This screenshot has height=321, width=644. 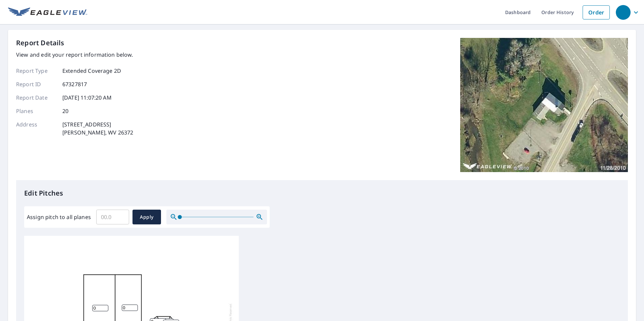 What do you see at coordinates (36, 97) in the screenshot?
I see `p: Report Date` at bounding box center [36, 97].